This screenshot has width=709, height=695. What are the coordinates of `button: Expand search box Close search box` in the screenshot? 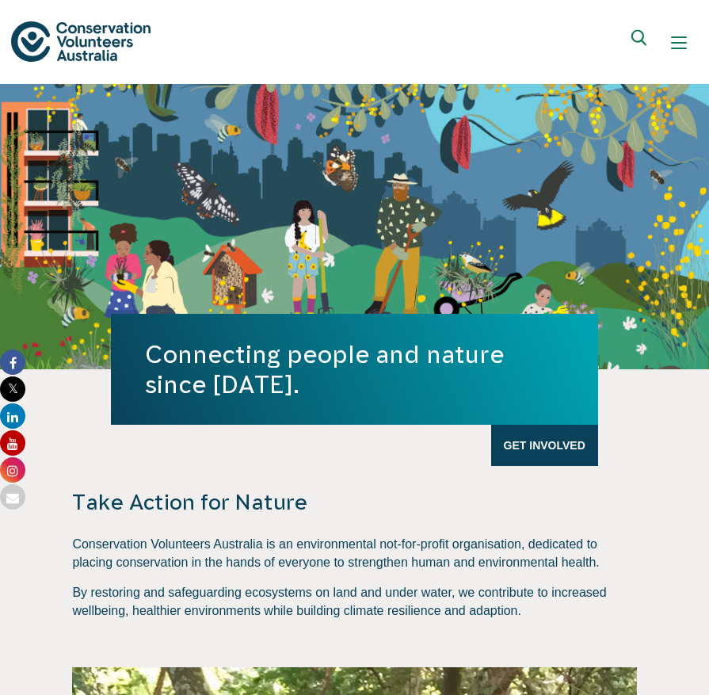 It's located at (641, 43).